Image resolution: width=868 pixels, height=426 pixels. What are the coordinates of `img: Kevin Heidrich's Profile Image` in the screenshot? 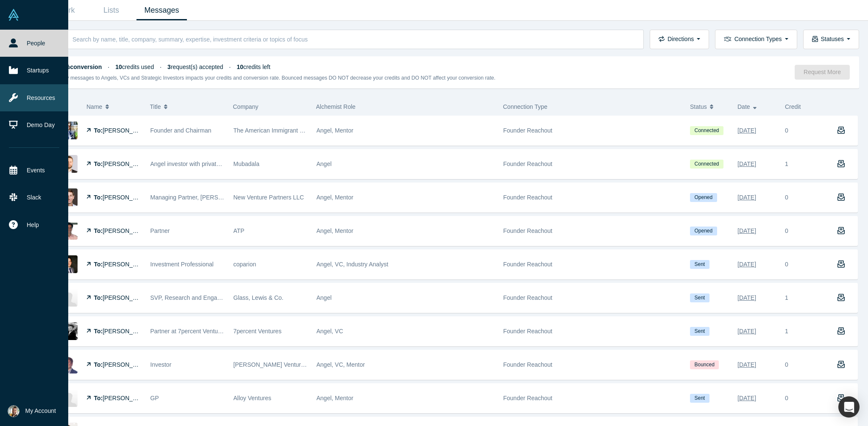 It's located at (68, 265).